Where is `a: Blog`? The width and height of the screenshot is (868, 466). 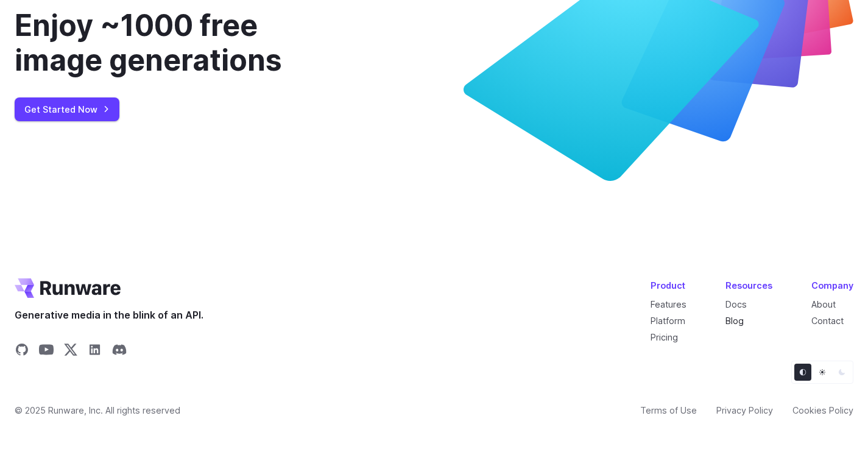
a: Blog is located at coordinates (735, 320).